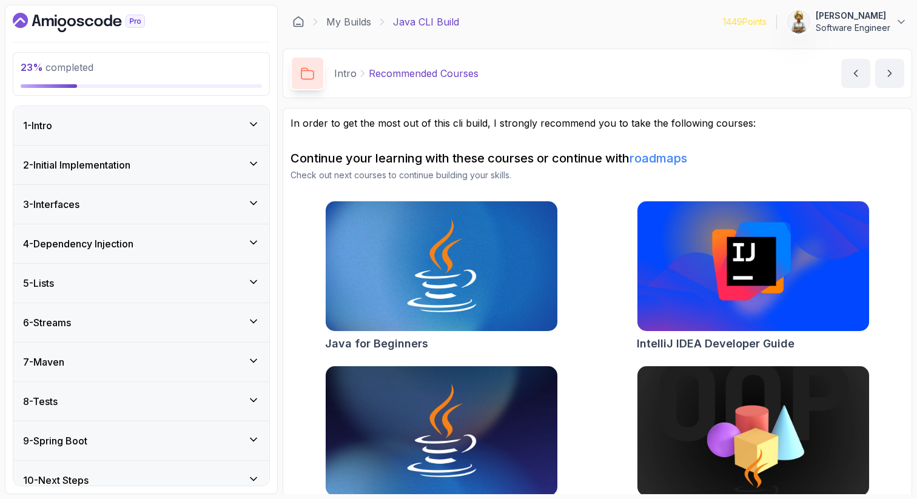 This screenshot has height=499, width=917. Describe the element at coordinates (753, 266) in the screenshot. I see `img: IntelliJ IDEA Developer Guide card` at that location.